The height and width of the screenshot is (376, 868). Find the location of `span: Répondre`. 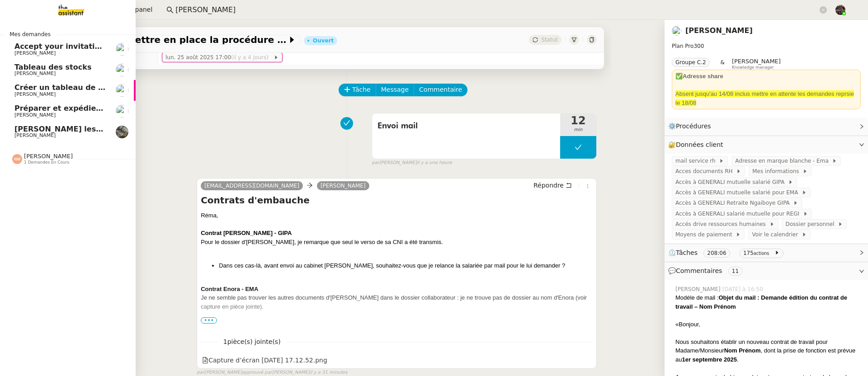

span: Répondre is located at coordinates (548, 185).